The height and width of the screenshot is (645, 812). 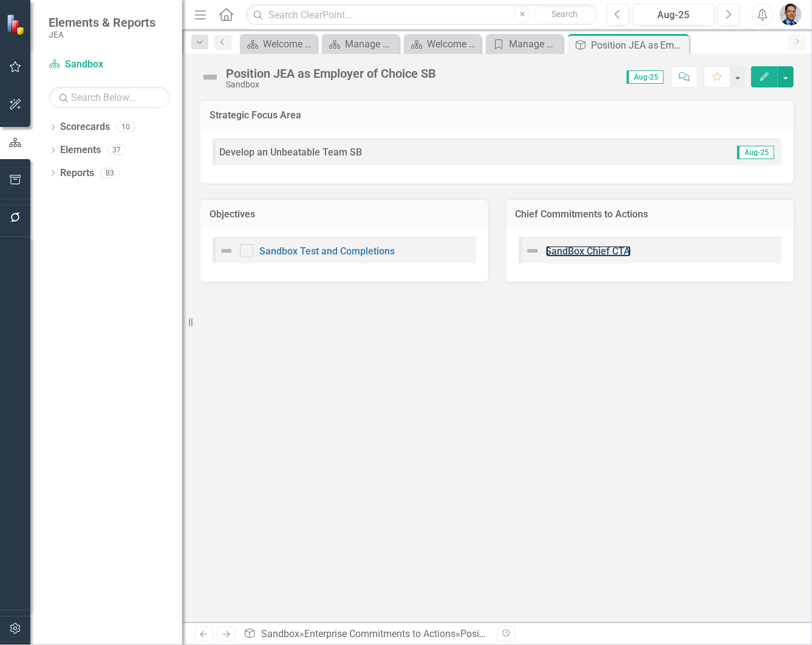 What do you see at coordinates (790, 14) in the screenshot?
I see `button: Christopher Barrett` at bounding box center [790, 14].